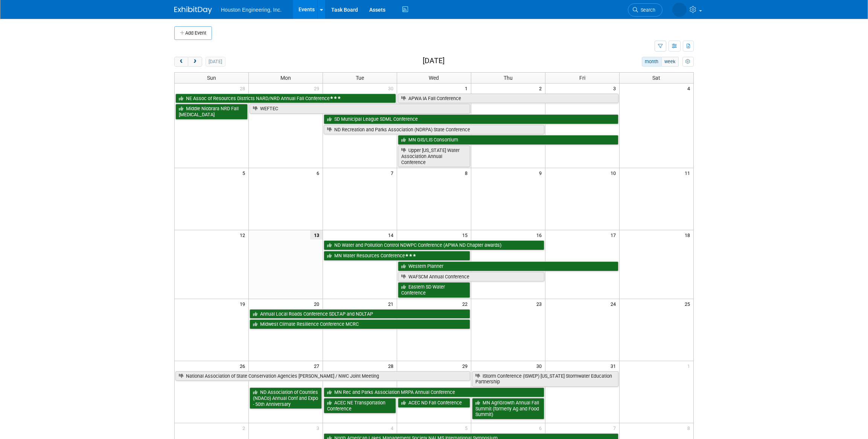  I want to click on button: Add Event, so click(193, 33).